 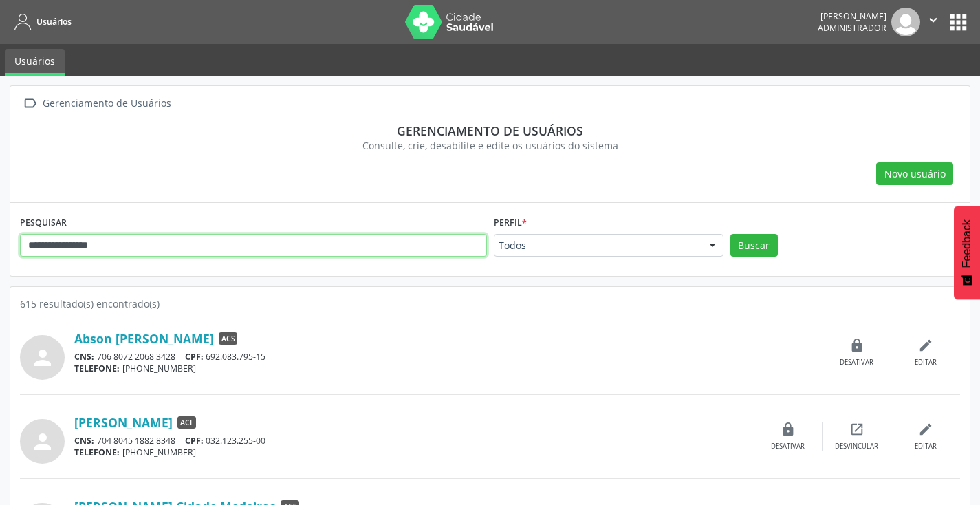 I want to click on button: Novo usuário, so click(x=915, y=174).